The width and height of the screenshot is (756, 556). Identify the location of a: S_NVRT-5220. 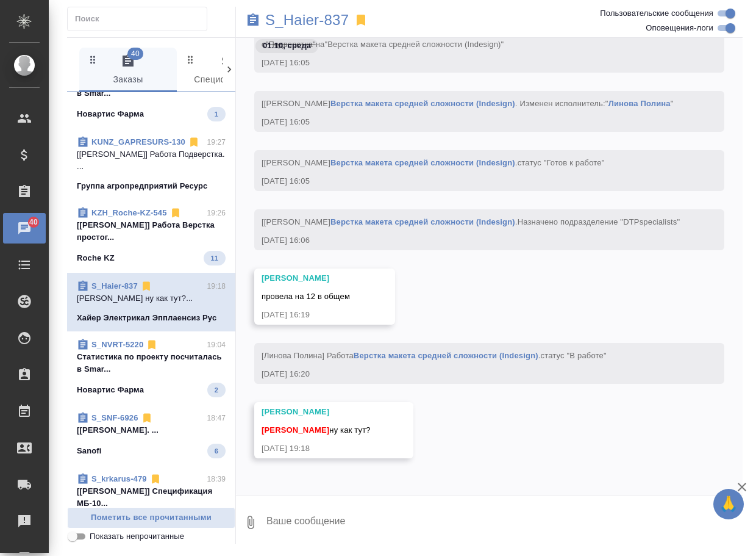
(117, 344).